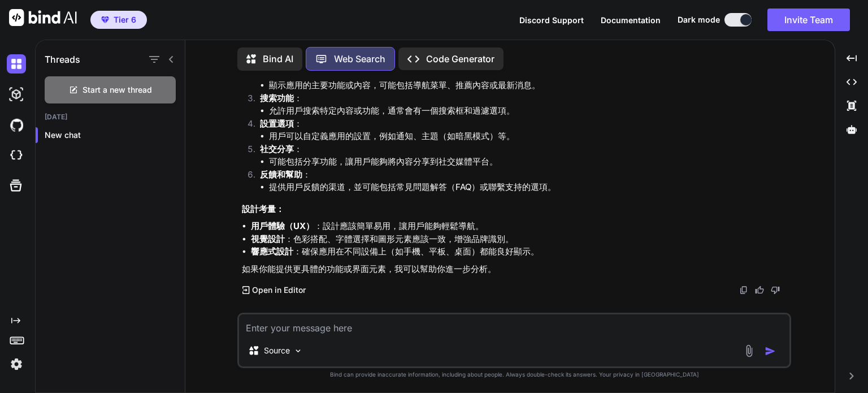 This screenshot has width=868, height=393. Describe the element at coordinates (117, 90) in the screenshot. I see `span: Start a new thread` at that location.